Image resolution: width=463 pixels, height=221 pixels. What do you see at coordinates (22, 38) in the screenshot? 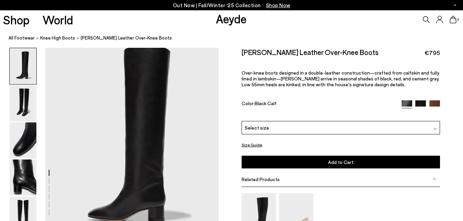
I see `a: All Footwear` at bounding box center [22, 38].